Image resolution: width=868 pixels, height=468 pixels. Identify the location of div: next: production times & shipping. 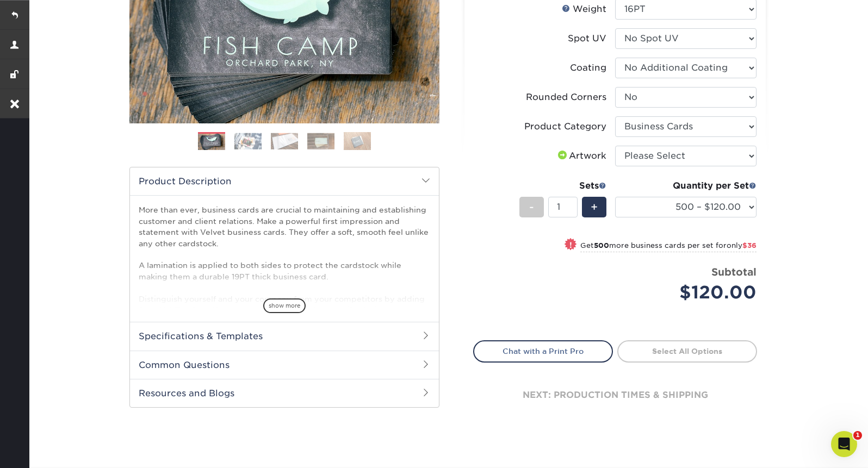
(615, 395).